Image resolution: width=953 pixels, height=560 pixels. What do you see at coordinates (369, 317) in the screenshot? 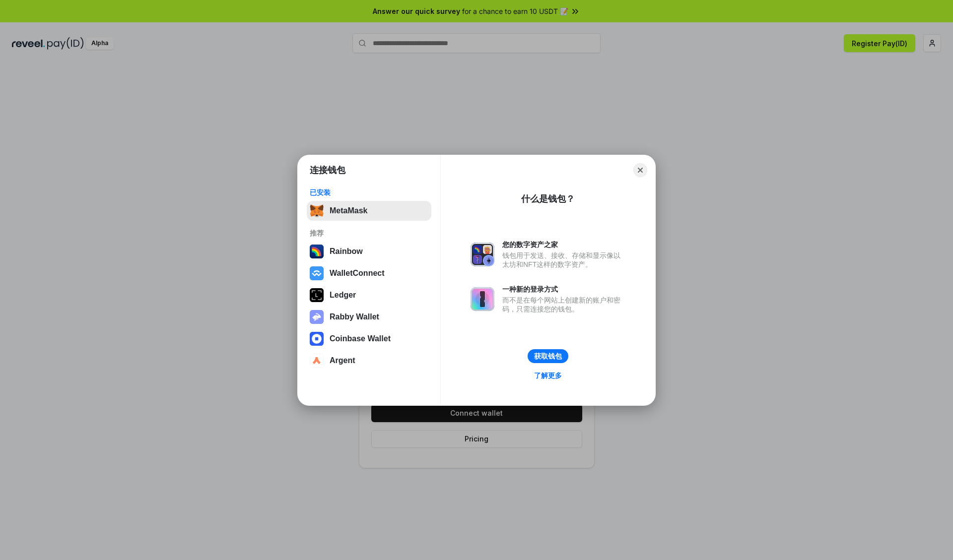
I see `button: Rabby Wallet` at bounding box center [369, 317].